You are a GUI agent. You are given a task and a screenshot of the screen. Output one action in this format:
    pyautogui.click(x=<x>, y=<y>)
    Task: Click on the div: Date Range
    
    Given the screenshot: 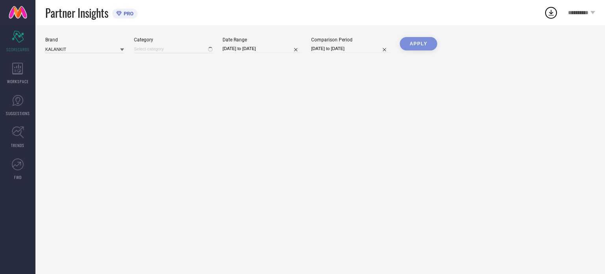 What is the action you would take?
    pyautogui.click(x=262, y=40)
    